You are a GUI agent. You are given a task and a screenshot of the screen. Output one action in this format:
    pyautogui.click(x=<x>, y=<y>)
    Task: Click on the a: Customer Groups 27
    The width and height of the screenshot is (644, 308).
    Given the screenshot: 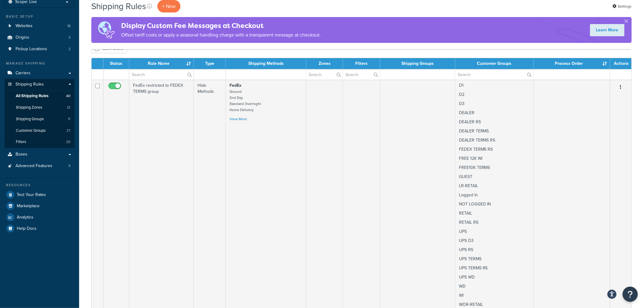 What is the action you would take?
    pyautogui.click(x=39, y=131)
    